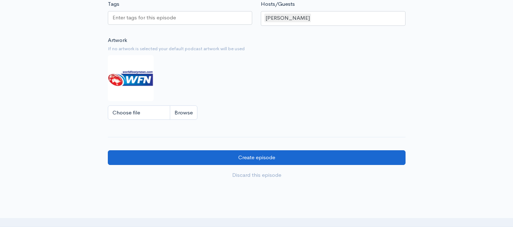 The image size is (513, 227). Describe the element at coordinates (257, 49) in the screenshot. I see `small: If no artwork is selected your default podcast artwork will be used` at that location.